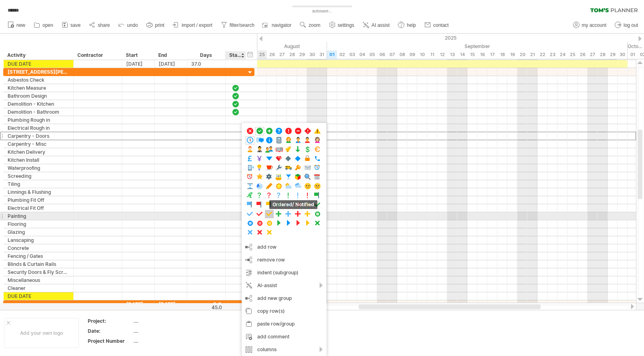 The width and height of the screenshot is (644, 356). Describe the element at coordinates (38, 144) in the screenshot. I see `div: Carpentry - Misc` at that location.